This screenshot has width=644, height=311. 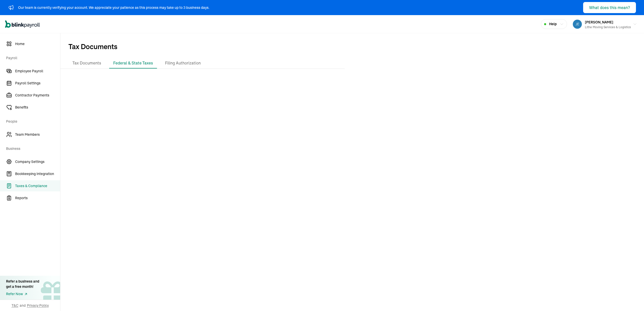 What do you see at coordinates (553, 24) in the screenshot?
I see `span: Help` at bounding box center [553, 24].